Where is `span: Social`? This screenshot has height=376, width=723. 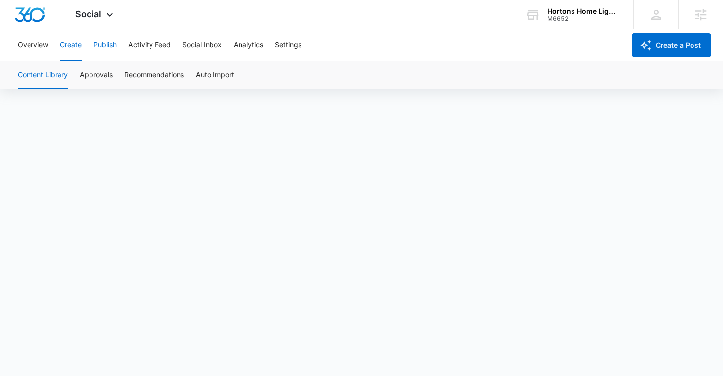 span: Social is located at coordinates (88, 14).